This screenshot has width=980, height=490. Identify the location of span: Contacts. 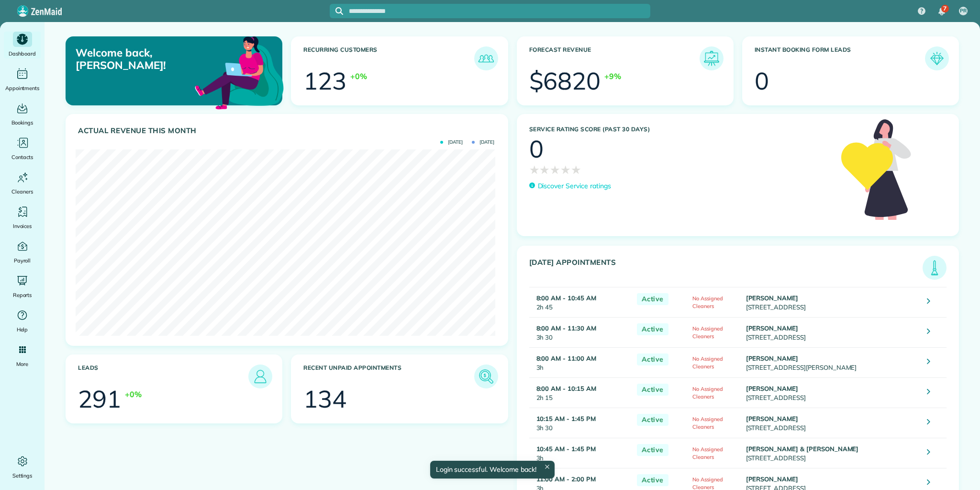
(22, 157).